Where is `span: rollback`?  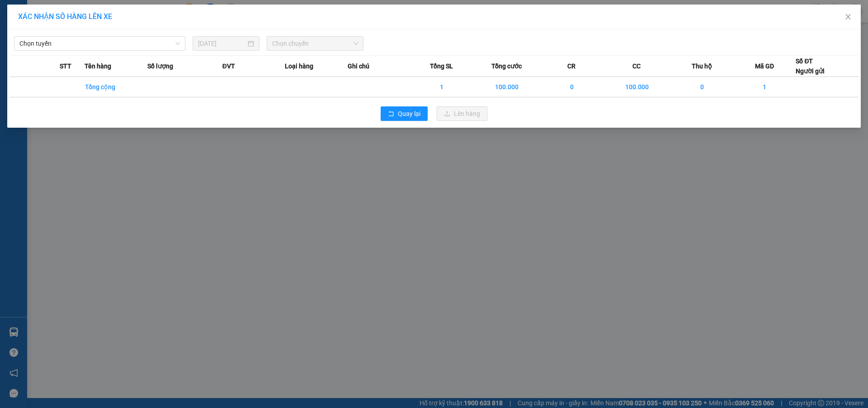
span: rollback is located at coordinates (391, 114).